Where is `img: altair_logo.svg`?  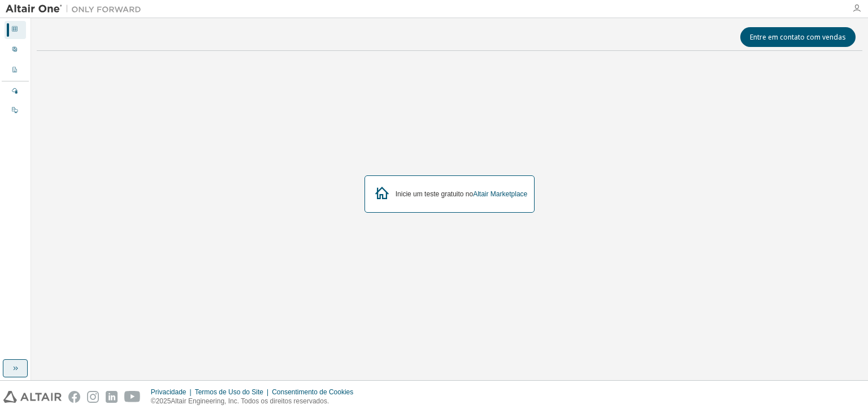
img: altair_logo.svg is located at coordinates (32, 396).